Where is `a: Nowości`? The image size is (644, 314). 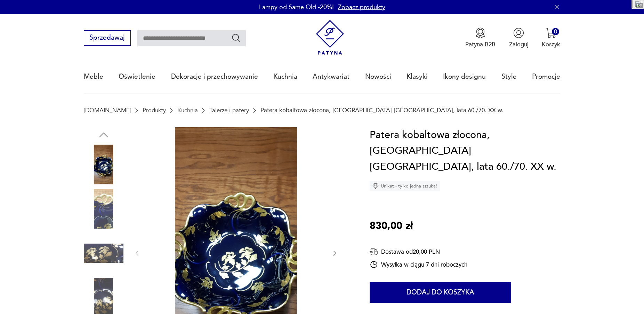
a: Nowości is located at coordinates (378, 77).